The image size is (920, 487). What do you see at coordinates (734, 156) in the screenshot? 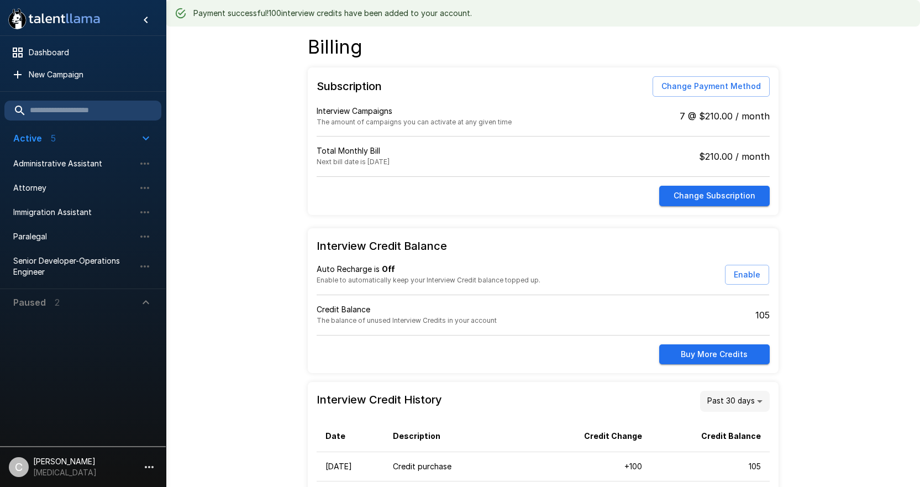
I see `p: $210.00 / month` at bounding box center [734, 156].